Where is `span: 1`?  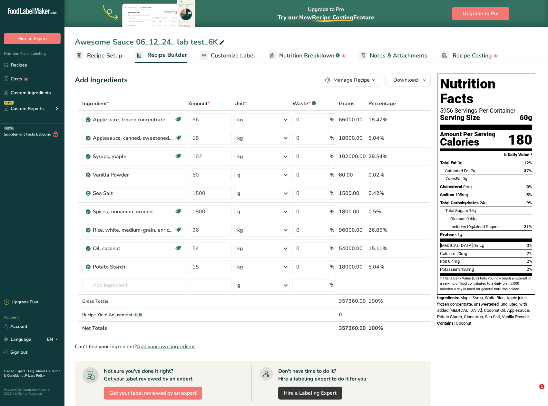
span: 1 is located at coordinates (542, 386).